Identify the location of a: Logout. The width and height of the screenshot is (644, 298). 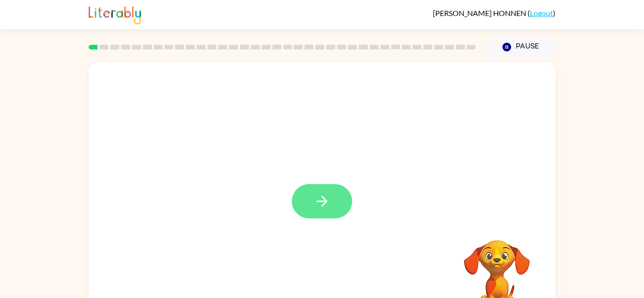
(541, 13).